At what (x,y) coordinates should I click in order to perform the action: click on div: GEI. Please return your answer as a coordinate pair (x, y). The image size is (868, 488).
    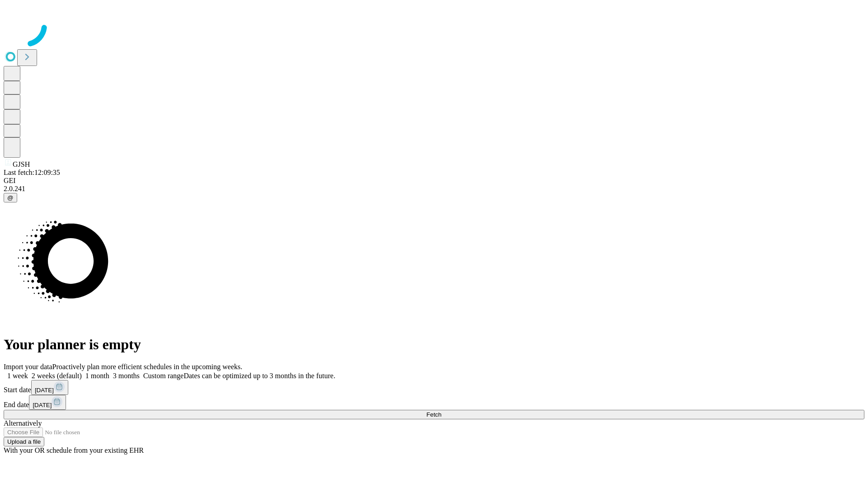
    Looking at the image, I should click on (434, 181).